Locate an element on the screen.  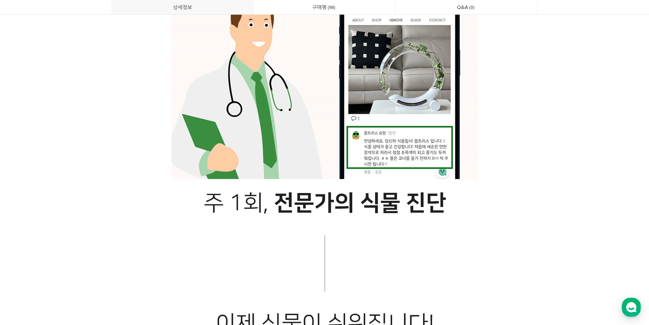
span: 0 is located at coordinates (472, 7).